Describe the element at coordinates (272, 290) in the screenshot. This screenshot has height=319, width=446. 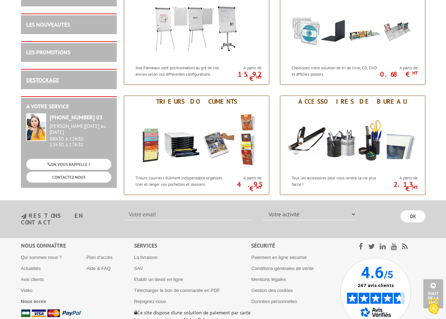
I see `a: Gestion des cookies` at that location.